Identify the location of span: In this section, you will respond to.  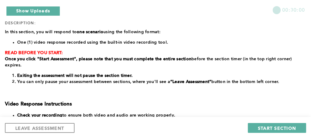
(41, 32).